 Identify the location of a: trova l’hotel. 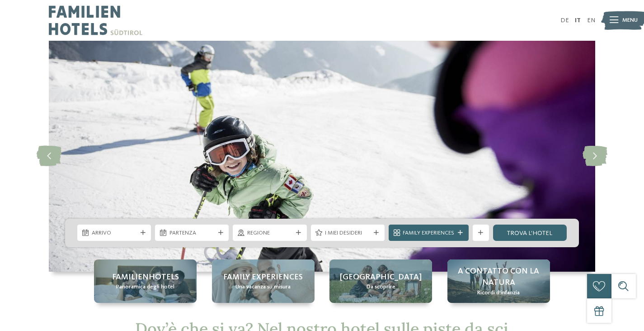
(530, 232).